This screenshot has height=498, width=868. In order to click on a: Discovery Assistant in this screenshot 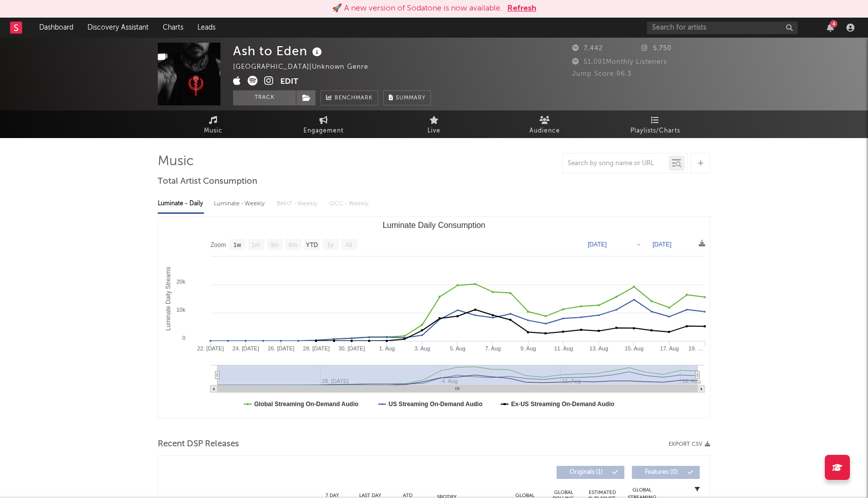, I will do `click(118, 28)`.